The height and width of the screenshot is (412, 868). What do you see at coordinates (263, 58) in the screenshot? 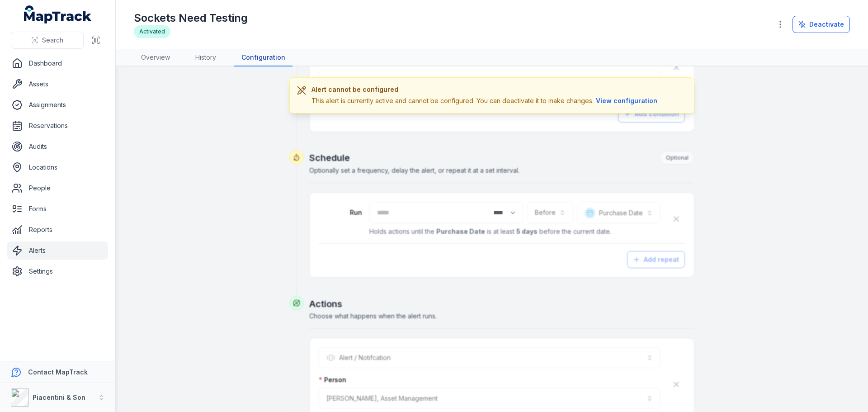
I see `a: Configuration` at bounding box center [263, 58].